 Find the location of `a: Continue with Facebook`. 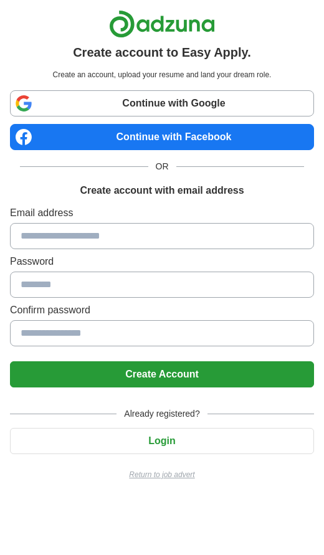

a: Continue with Facebook is located at coordinates (162, 137).